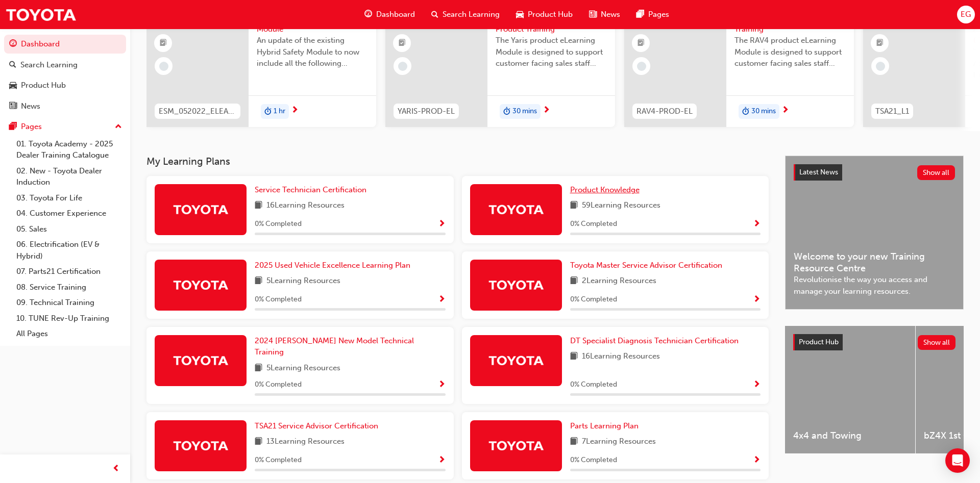  Describe the element at coordinates (65, 126) in the screenshot. I see `button: Pages` at that location.